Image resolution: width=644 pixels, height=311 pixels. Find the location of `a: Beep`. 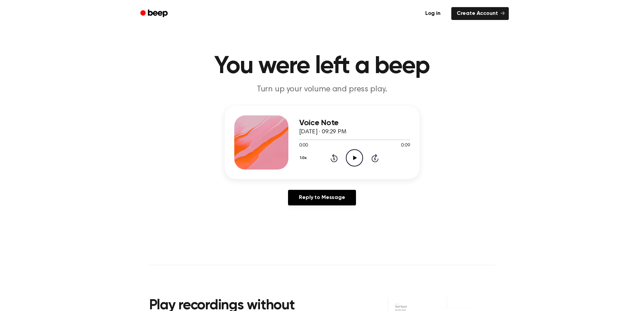

a: Beep is located at coordinates (154, 14).